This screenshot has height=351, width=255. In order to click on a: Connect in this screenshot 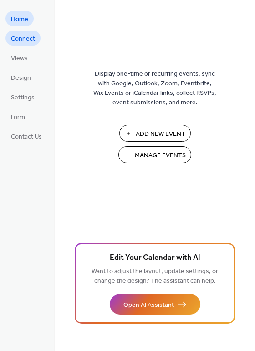, I will do `click(23, 38)`.